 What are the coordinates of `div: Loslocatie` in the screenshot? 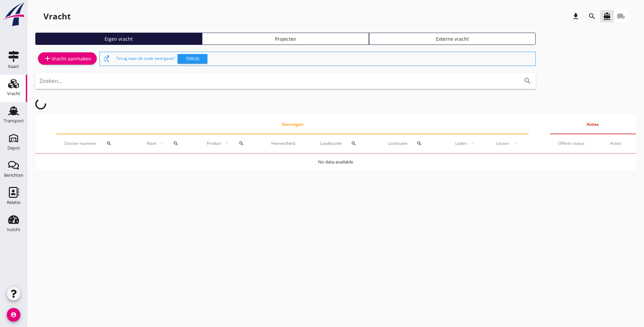 It's located at (413, 143).